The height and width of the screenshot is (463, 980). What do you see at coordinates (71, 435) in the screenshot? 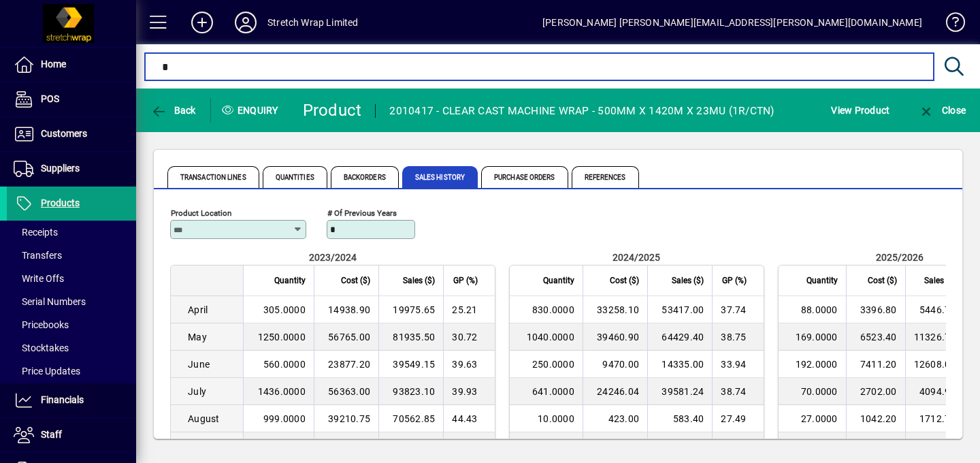
I see `a: Staff` at bounding box center [71, 435].